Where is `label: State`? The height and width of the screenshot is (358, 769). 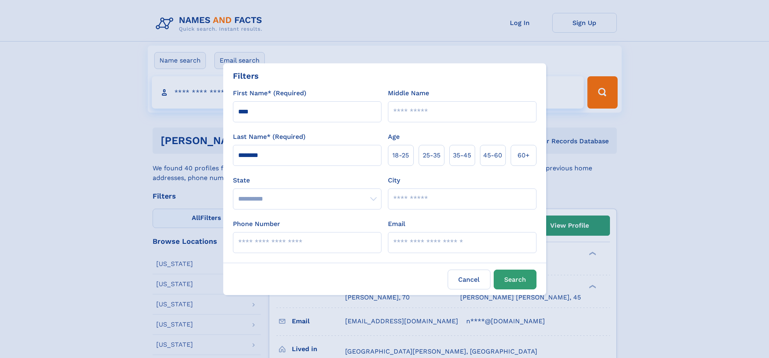
label: State is located at coordinates (307, 180).